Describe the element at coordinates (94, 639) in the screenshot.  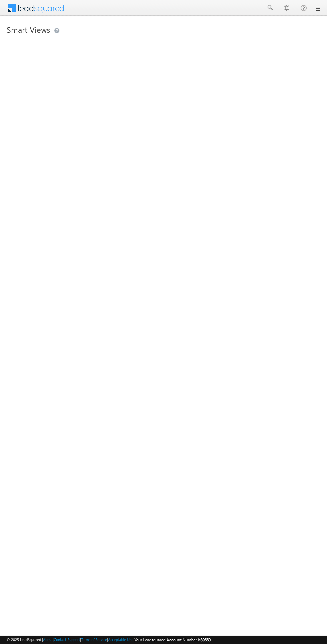
I see `a: Terms of Service` at that location.